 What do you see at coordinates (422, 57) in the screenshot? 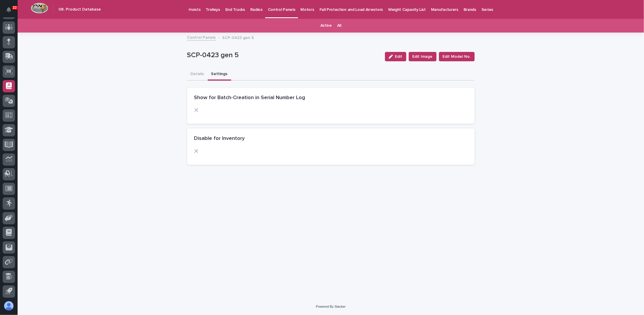
I see `span: Edit Image` at bounding box center [422, 57].